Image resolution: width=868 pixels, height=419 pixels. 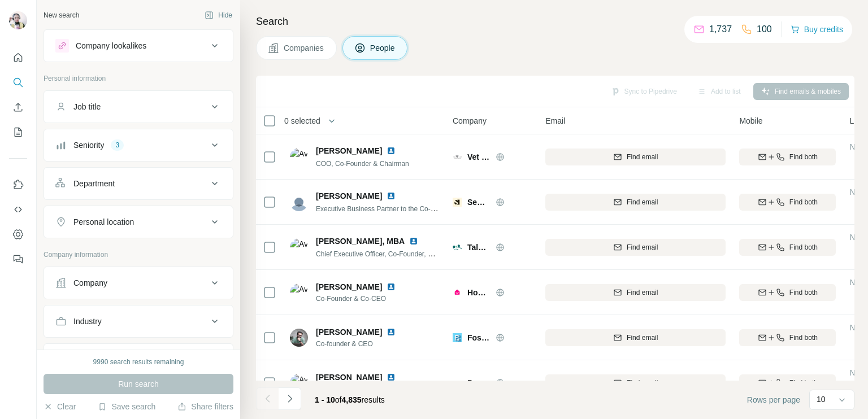 What do you see at coordinates (478, 383) in the screenshot?
I see `span: PurpleAir` at bounding box center [478, 383].